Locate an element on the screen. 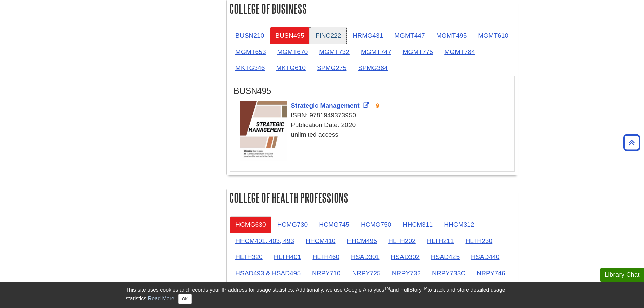 The width and height of the screenshot is (644, 308). img: Open Access is located at coordinates (377, 105).